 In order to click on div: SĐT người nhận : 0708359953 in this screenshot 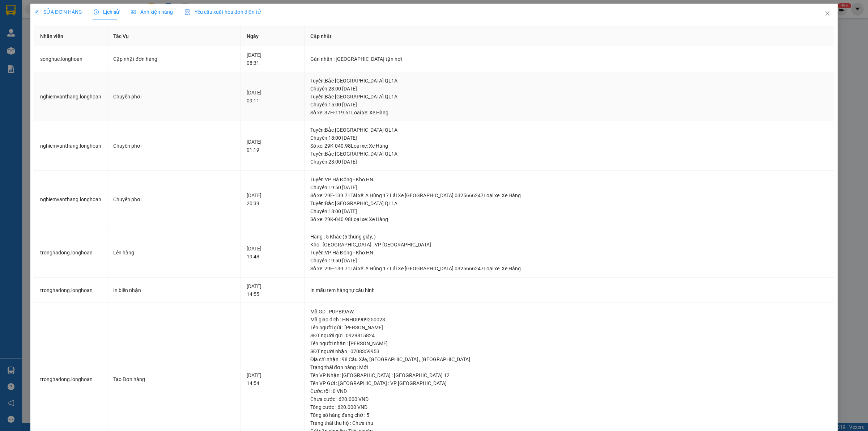, I will do `click(569, 352)`.